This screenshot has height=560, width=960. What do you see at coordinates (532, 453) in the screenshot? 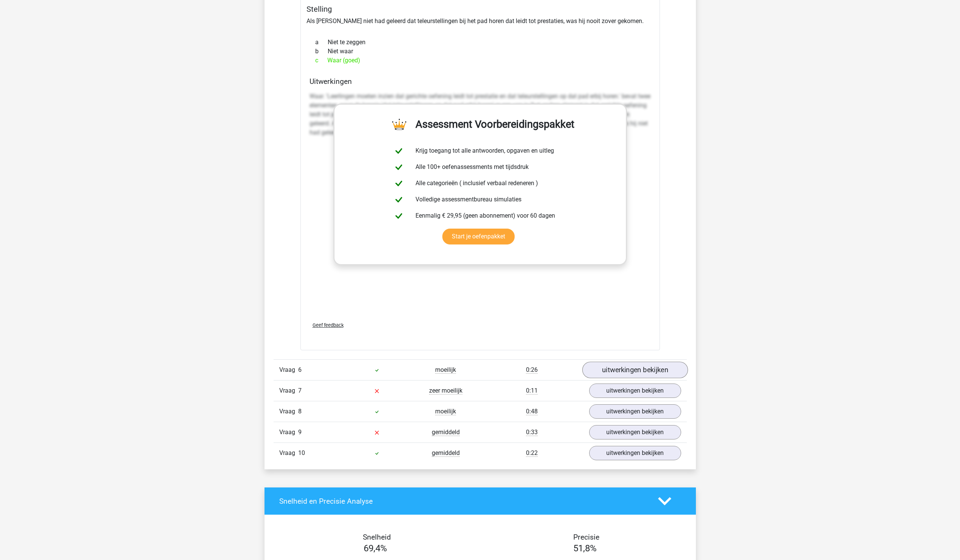
I see `span: 0:22` at bounding box center [532, 453].